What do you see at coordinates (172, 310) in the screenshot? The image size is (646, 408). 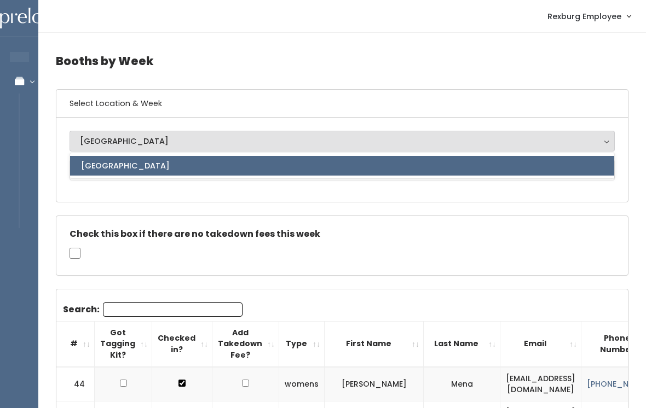 I see `input: Search:` at bounding box center [172, 310].